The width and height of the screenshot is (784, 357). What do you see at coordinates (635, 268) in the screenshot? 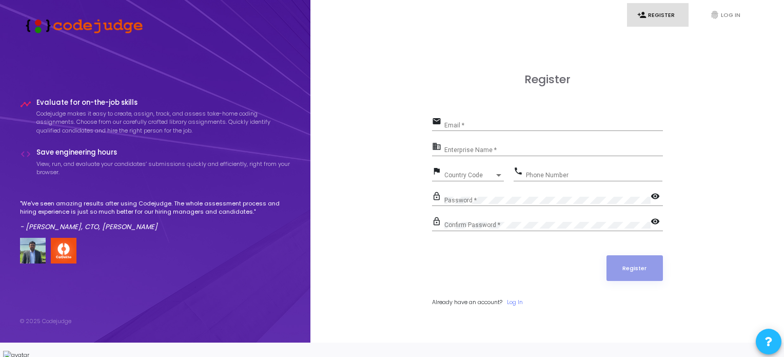
I see `button: Register` at bounding box center [635, 268].